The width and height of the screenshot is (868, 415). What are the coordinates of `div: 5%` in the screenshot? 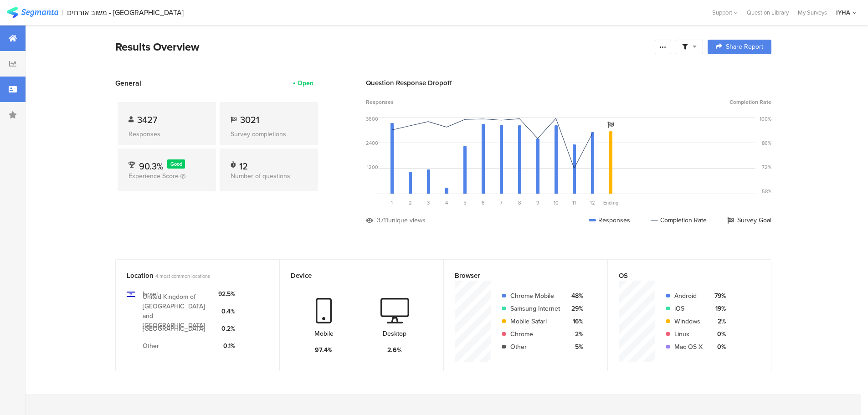 It's located at (575, 347).